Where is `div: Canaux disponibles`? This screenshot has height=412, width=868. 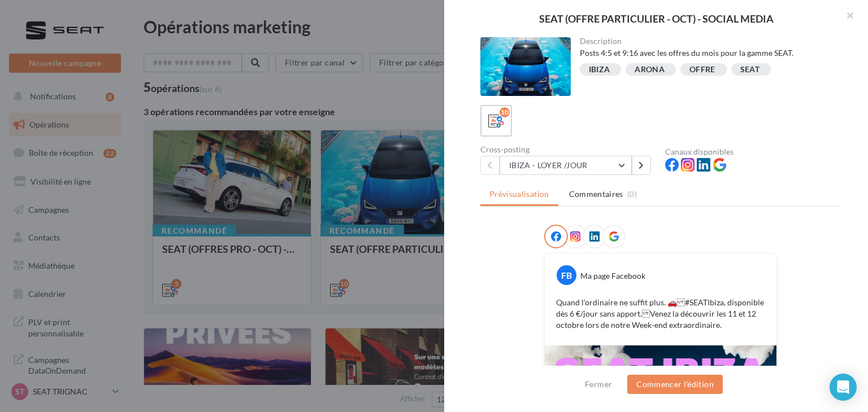 div: Canaux disponibles is located at coordinates (752, 152).